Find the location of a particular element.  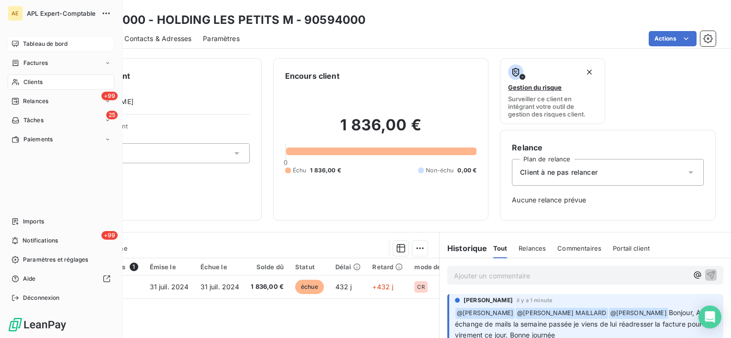

span: Non-échu is located at coordinates (439, 171).